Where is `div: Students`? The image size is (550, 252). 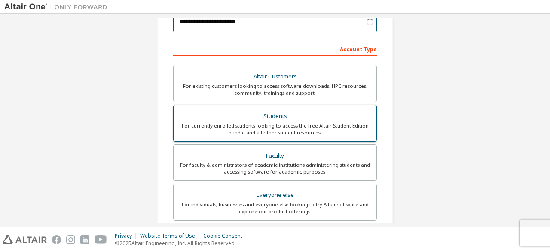
div: Students is located at coordinates (275, 116).